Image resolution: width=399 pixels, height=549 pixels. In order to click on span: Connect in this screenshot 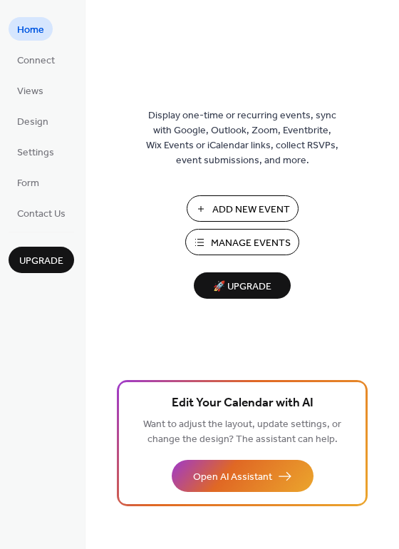, I will do `click(36, 61)`.